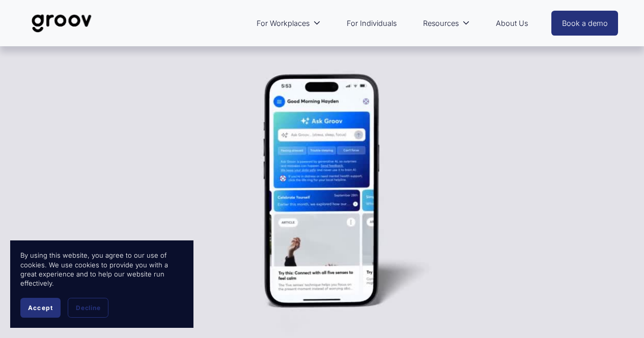 The height and width of the screenshot is (338, 644). Describe the element at coordinates (88, 308) in the screenshot. I see `button: Decline` at that location.